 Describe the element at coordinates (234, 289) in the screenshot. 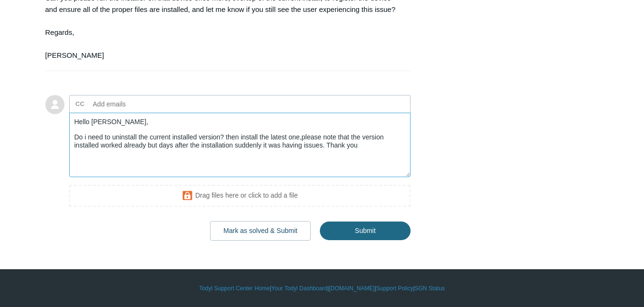

I see `a: Todyl Support Center Home` at that location.